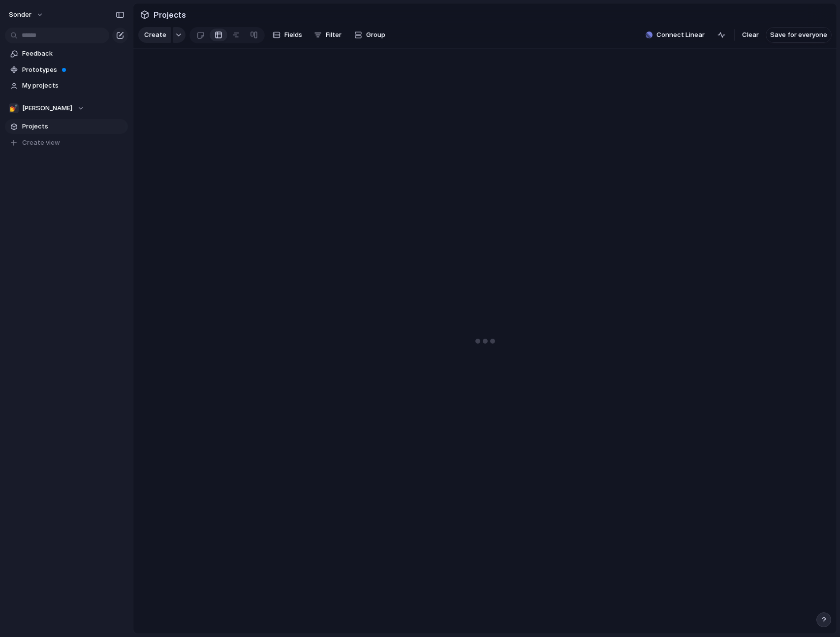 This screenshot has height=637, width=840. Describe the element at coordinates (333, 35) in the screenshot. I see `span: Filter` at that location.